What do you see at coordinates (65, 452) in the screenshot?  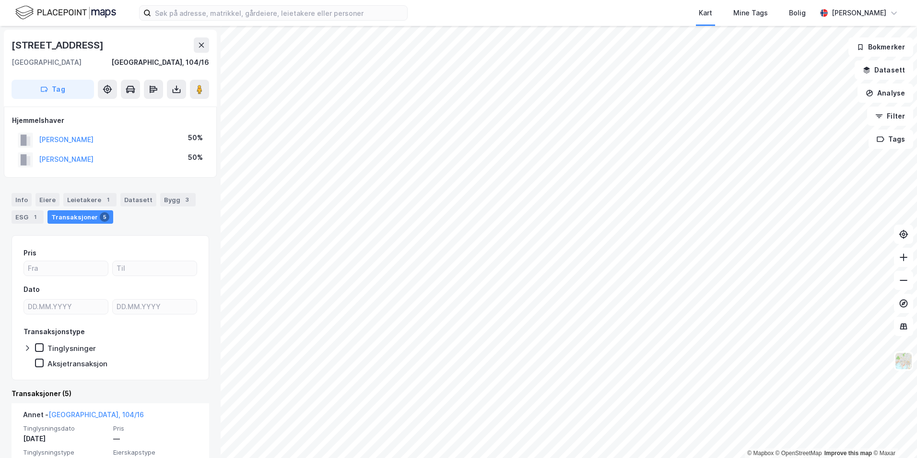 I see `span: Tinglysningstype` at bounding box center [65, 452].